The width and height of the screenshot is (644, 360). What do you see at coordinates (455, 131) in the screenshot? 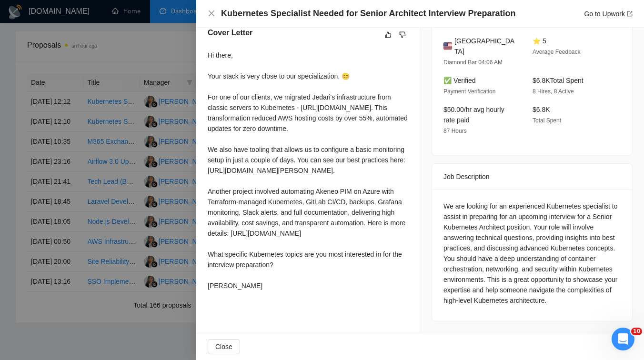
I see `span: 87 Hours` at bounding box center [455, 131].